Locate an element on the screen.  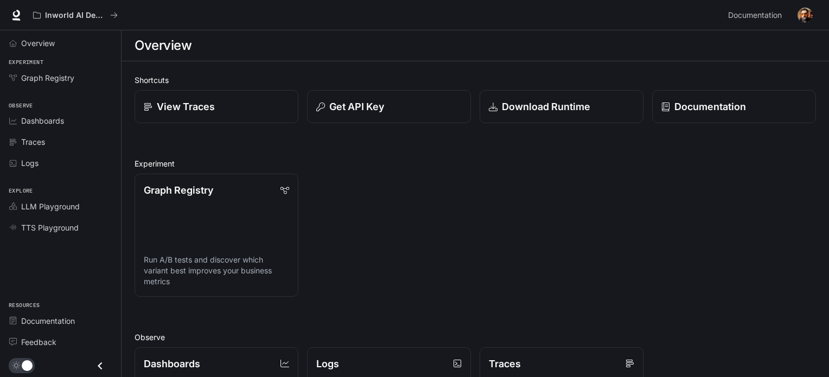
button: User avatar is located at coordinates (805, 15).